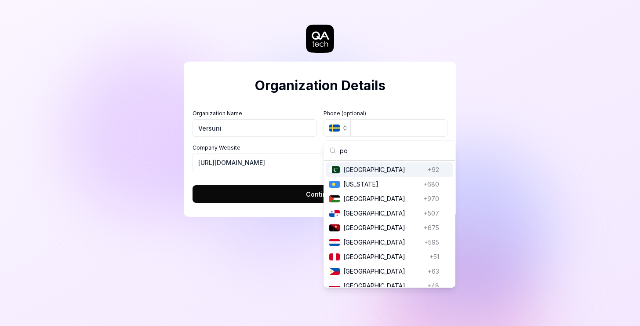 This screenshot has width=640, height=326. What do you see at coordinates (433, 285) in the screenshot?
I see `span: +48` at bounding box center [433, 285].